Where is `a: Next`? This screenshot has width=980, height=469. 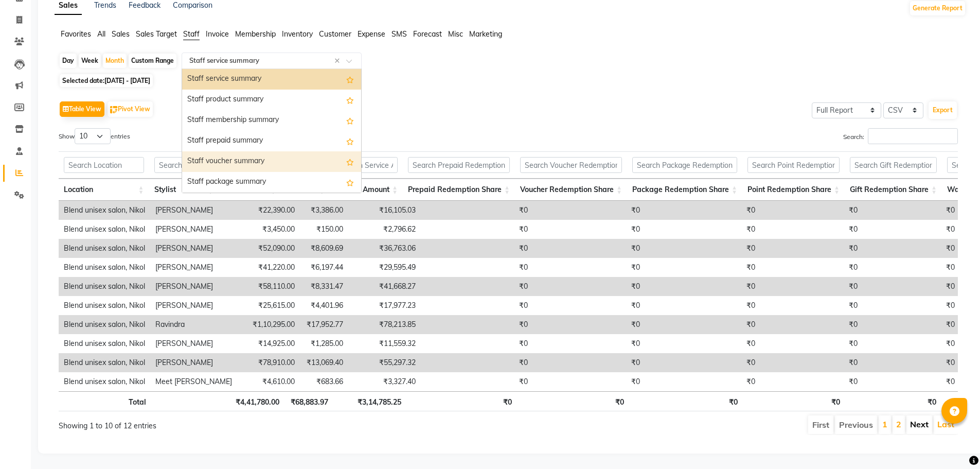 a: Next is located at coordinates (920, 424).